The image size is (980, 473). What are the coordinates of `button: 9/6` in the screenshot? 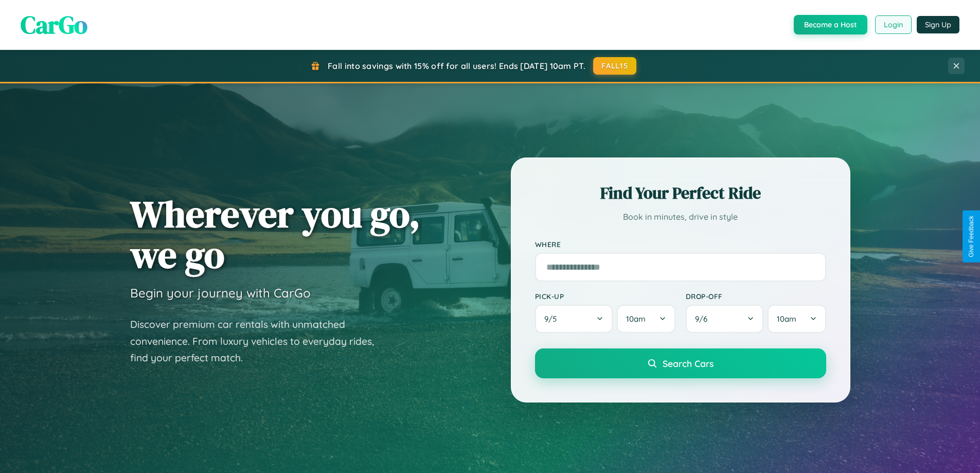 It's located at (725, 318).